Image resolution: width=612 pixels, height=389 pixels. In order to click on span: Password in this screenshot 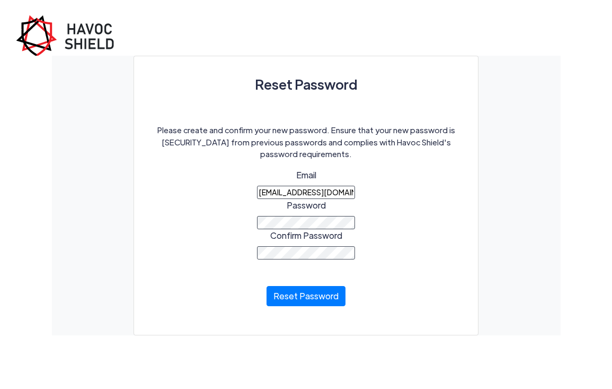, I will do `click(306, 205)`.